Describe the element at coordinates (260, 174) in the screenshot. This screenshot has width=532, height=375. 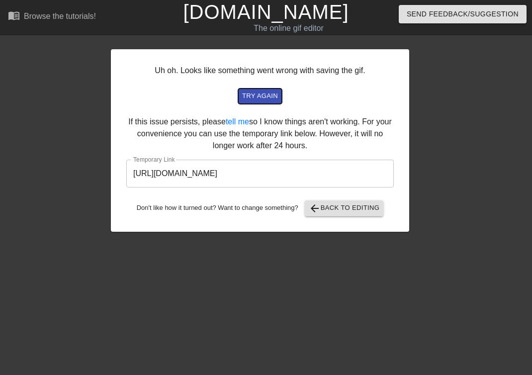
I see `input: bare` at that location.